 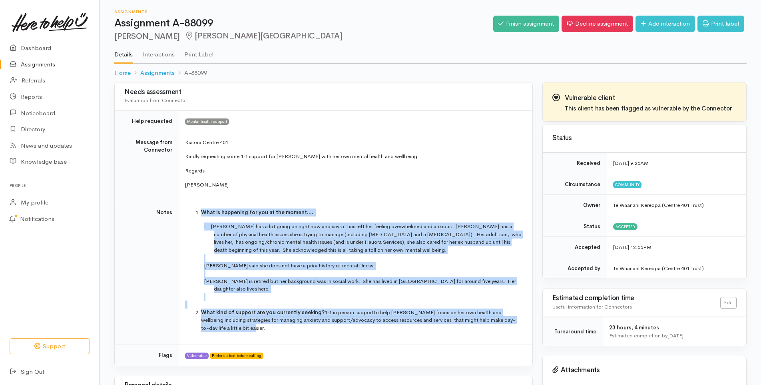 What do you see at coordinates (147, 273) in the screenshot?
I see `td: Notes` at bounding box center [147, 273].